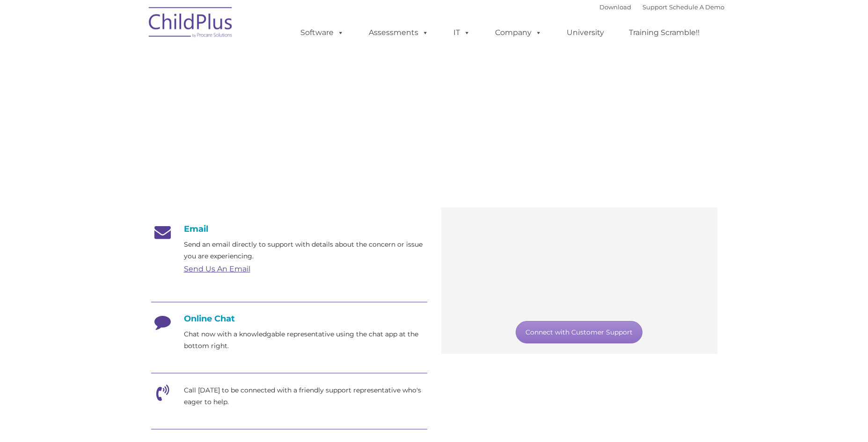 The height and width of the screenshot is (442, 868). Describe the element at coordinates (579, 333) in the screenshot. I see `a: Connect with Customer Support` at that location.